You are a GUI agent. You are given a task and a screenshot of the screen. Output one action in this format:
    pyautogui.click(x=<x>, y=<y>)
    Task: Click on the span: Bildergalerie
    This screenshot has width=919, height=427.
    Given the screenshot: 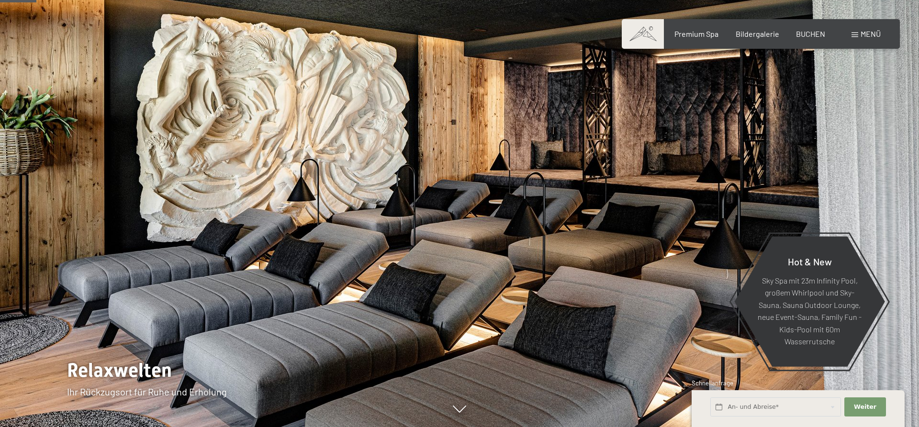 What is the action you would take?
    pyautogui.click(x=757, y=33)
    